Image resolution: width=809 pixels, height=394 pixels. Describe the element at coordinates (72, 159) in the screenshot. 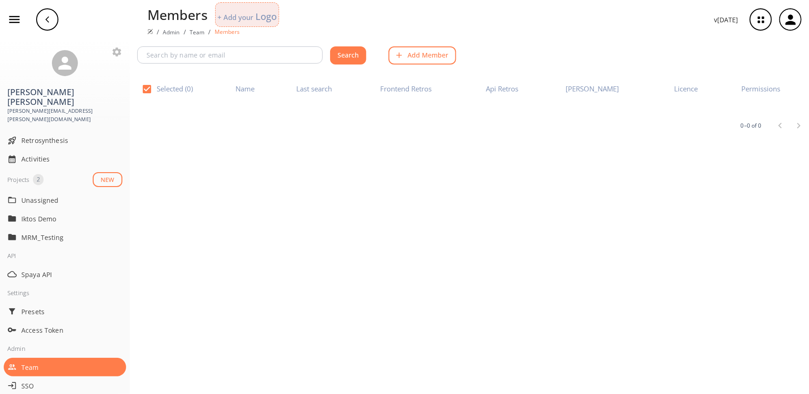

I see `span: Activities` at that location.